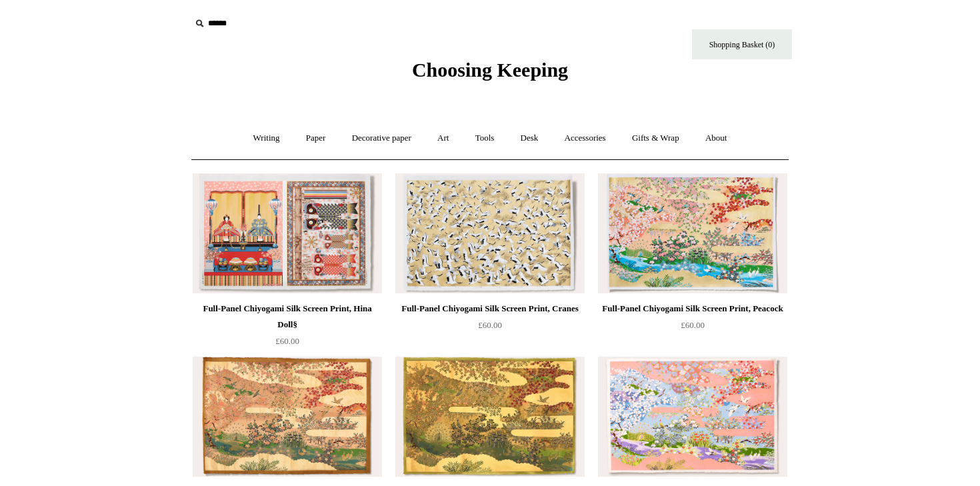 Image resolution: width=980 pixels, height=486 pixels. I want to click on a: Decorative paper, so click(381, 138).